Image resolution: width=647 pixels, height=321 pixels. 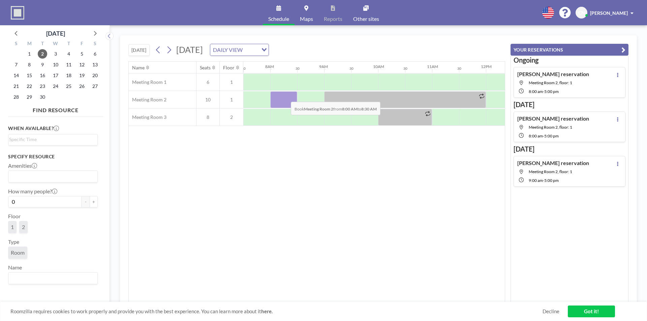 I want to click on div: 9AM, so click(x=324, y=66).